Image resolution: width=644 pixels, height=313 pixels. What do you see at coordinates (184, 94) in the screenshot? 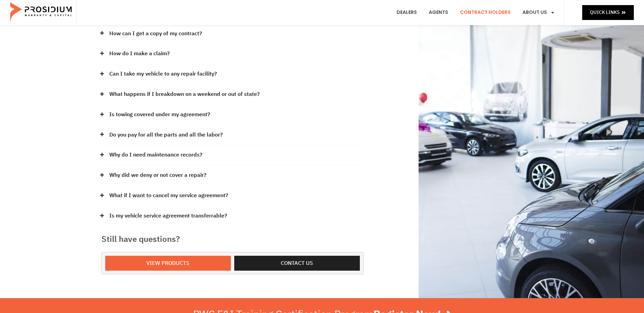
I see `a: What happens if I breakdown on a weekend or out of state?` at bounding box center [184, 94].